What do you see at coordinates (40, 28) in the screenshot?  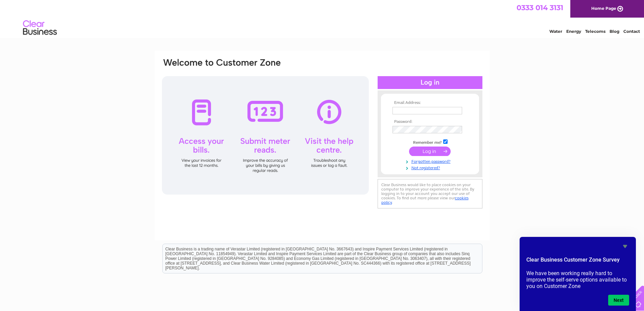 I see `img: logo.png` at bounding box center [40, 28].